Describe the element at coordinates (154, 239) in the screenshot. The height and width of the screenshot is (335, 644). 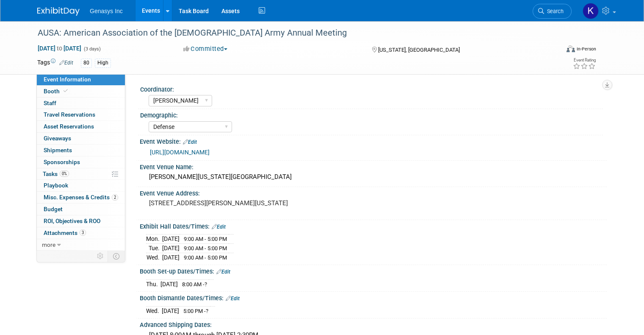
I see `td: Mon.` at that location.